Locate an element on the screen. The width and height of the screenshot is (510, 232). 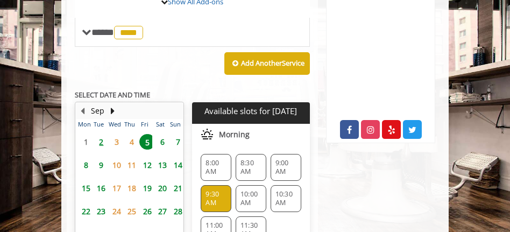
span: 20 is located at coordinates (163, 188).